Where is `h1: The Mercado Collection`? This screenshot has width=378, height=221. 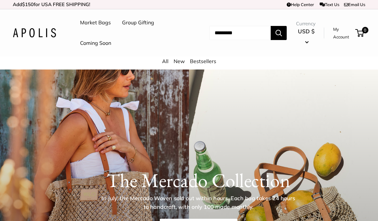
h1: The Mercado Collection is located at coordinates (198, 180).